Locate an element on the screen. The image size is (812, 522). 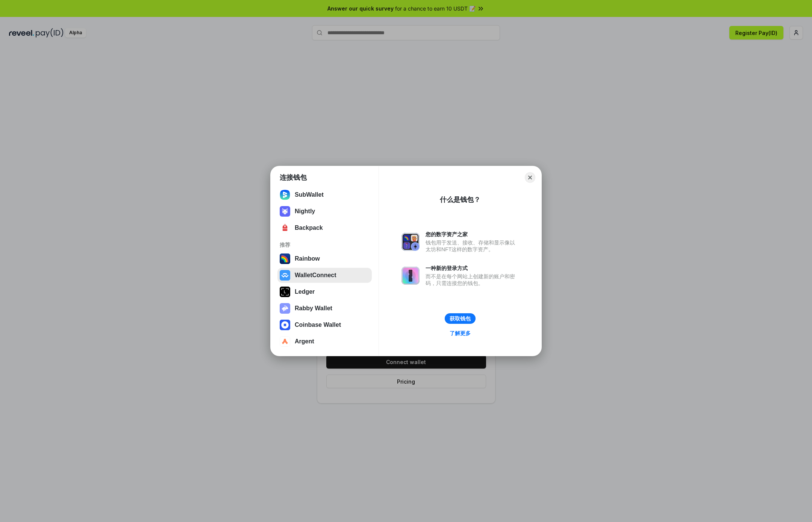
img: svg+xml,%3Csvg%20xmlns%3D%22http%3A%2F%2Fwww.w3.org%2F2000%2Fsvg%22%20width%3D%2228%22%20height%3... is located at coordinates (285, 292).